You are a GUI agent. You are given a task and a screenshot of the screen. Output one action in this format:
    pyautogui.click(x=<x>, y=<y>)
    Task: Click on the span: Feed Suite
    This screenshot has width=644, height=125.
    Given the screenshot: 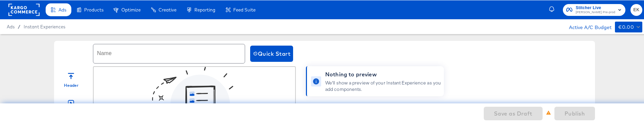 What is the action you would take?
    pyautogui.click(x=244, y=9)
    